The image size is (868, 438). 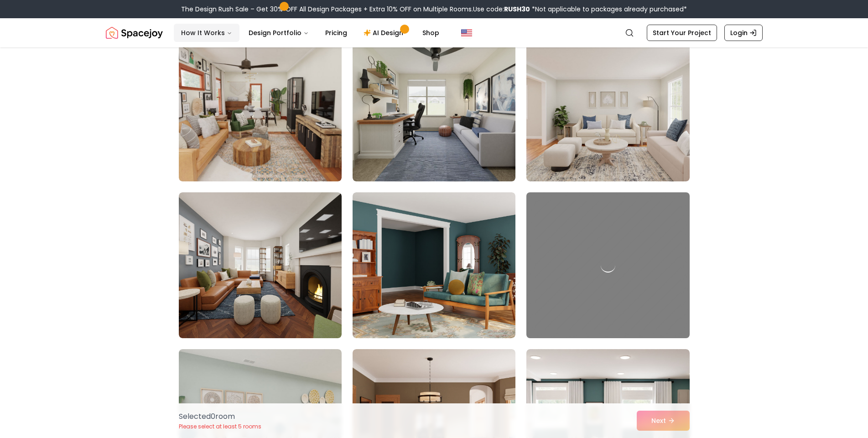 What do you see at coordinates (260, 109) in the screenshot?
I see `img: Room room-13` at bounding box center [260, 109].